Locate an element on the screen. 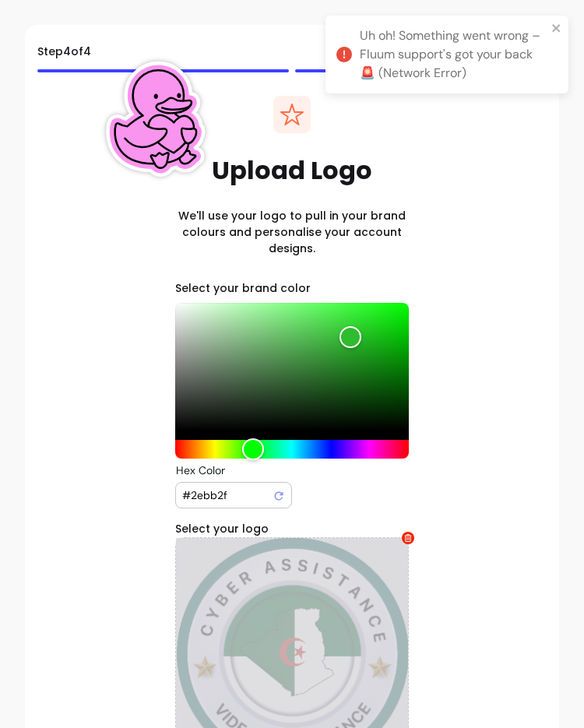 This screenshot has height=728, width=584. h6: Select your brand color is located at coordinates (292, 288).